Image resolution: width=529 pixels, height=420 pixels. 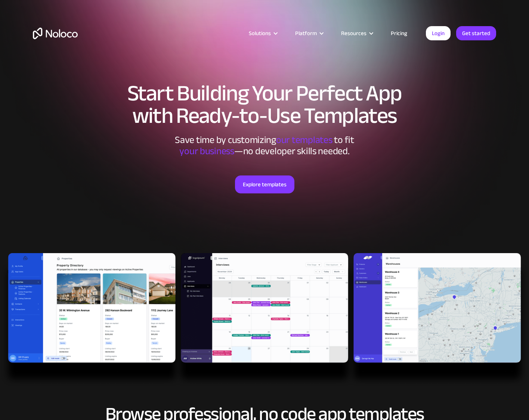 What do you see at coordinates (304, 140) in the screenshot?
I see `span: our templates` at bounding box center [304, 140].